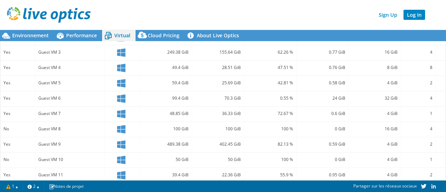  I want to click on span: Performance, so click(82, 35).